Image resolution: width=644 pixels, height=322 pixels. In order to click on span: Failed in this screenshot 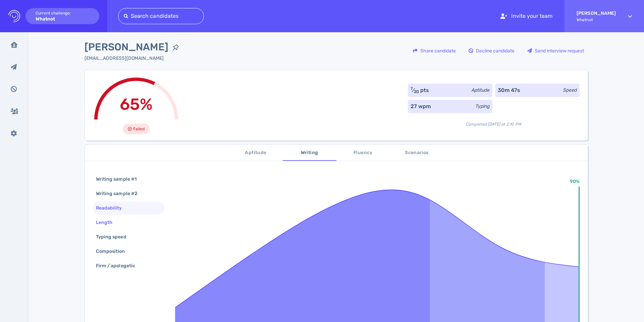, I will do `click(139, 129)`.